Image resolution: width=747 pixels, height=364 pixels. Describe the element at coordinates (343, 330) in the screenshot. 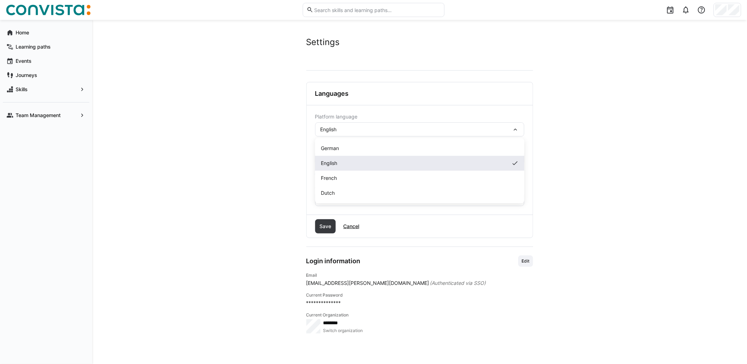

I see `span: Switch organization` at that location.